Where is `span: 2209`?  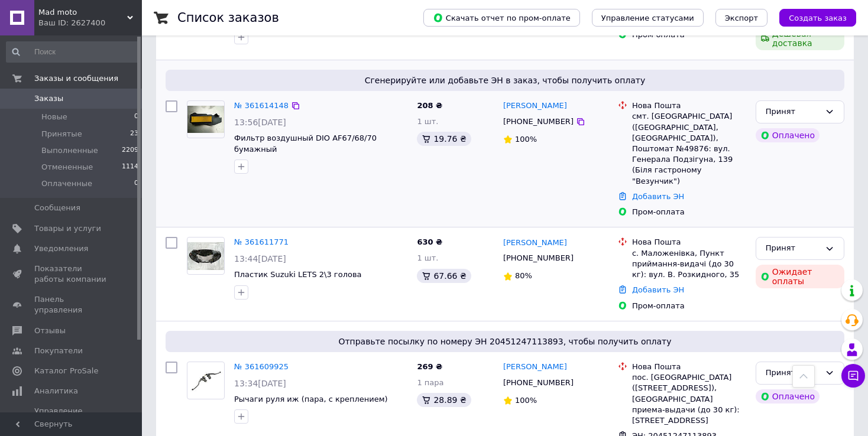
span: 2209 is located at coordinates (130, 151).